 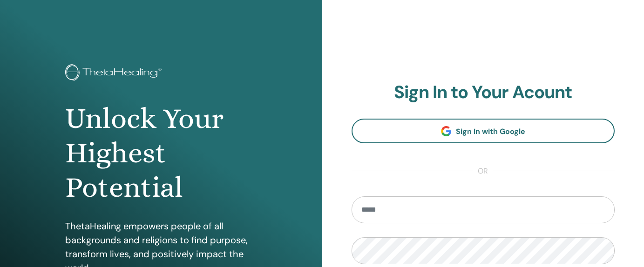 I want to click on span: or, so click(x=483, y=171).